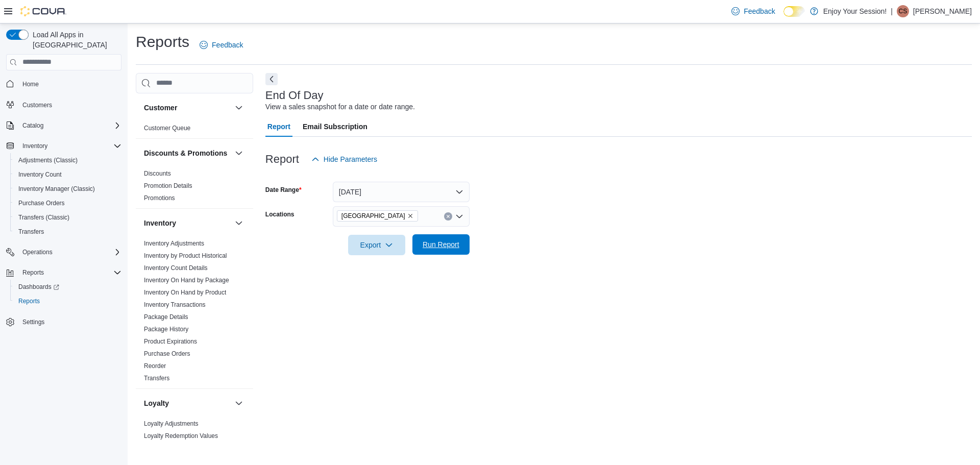 This screenshot has height=465, width=980. Describe the element at coordinates (185, 153) in the screenshot. I see `h3: Discounts & Promotions` at that location.